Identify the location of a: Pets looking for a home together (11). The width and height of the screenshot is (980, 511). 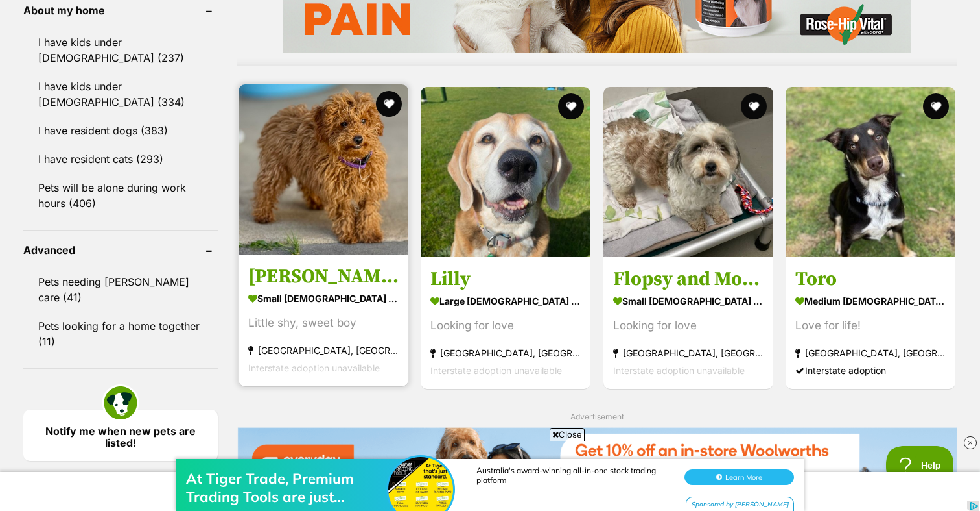
(121, 333).